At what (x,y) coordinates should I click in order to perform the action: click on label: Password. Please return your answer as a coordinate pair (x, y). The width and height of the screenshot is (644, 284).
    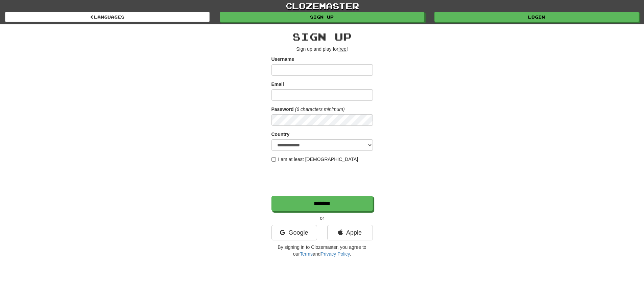
    Looking at the image, I should click on (283, 109).